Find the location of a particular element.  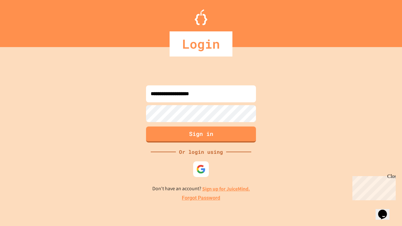

div: Chat with us now!Close is located at coordinates (23, 21).